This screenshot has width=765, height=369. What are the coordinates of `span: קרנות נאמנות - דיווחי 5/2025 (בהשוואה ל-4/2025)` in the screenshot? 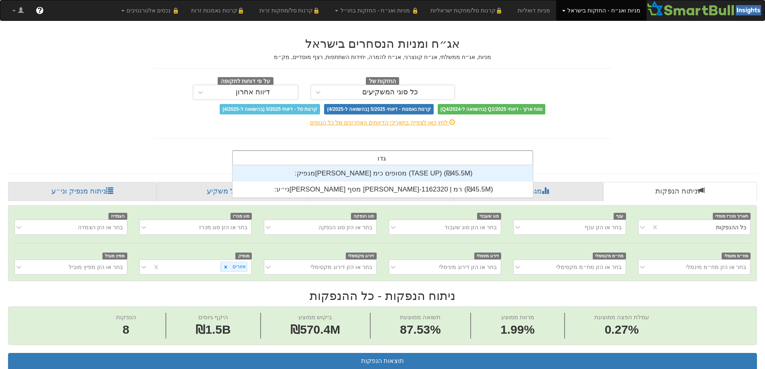 It's located at (379, 109).